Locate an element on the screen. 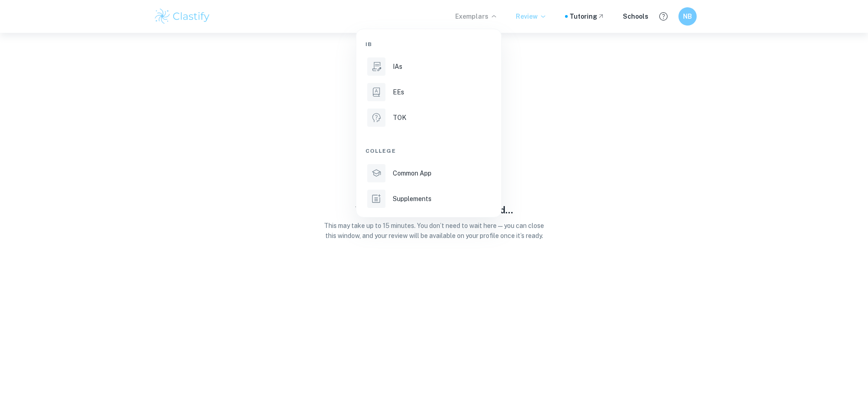  p: Supplements is located at coordinates (412, 199).